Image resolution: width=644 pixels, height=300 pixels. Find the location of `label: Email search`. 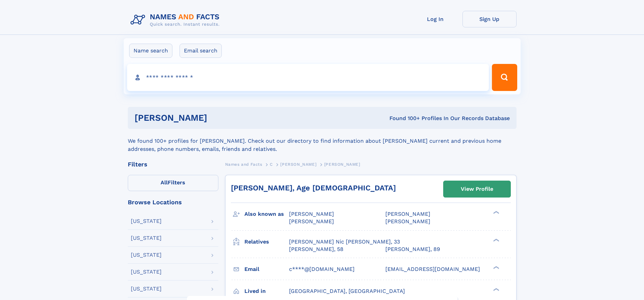

label: Email search is located at coordinates (201, 51).